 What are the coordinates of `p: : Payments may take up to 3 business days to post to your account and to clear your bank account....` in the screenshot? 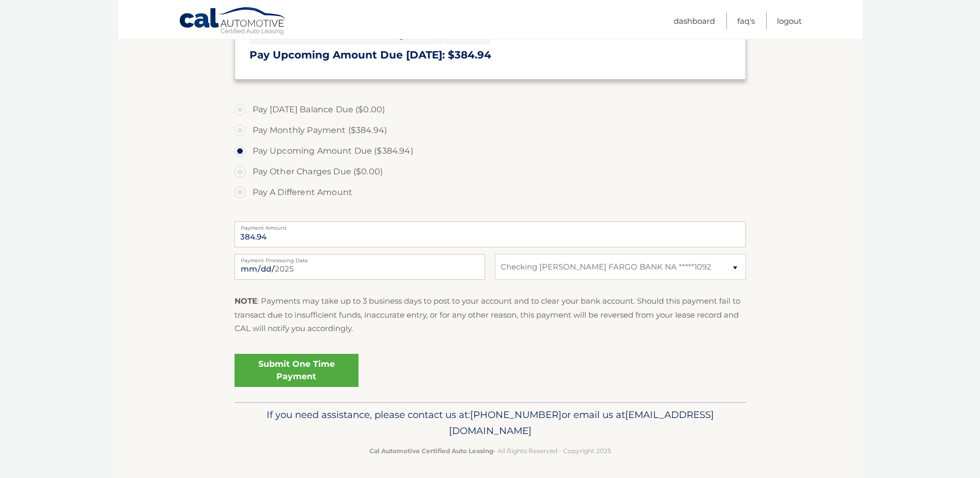 It's located at (491, 314).